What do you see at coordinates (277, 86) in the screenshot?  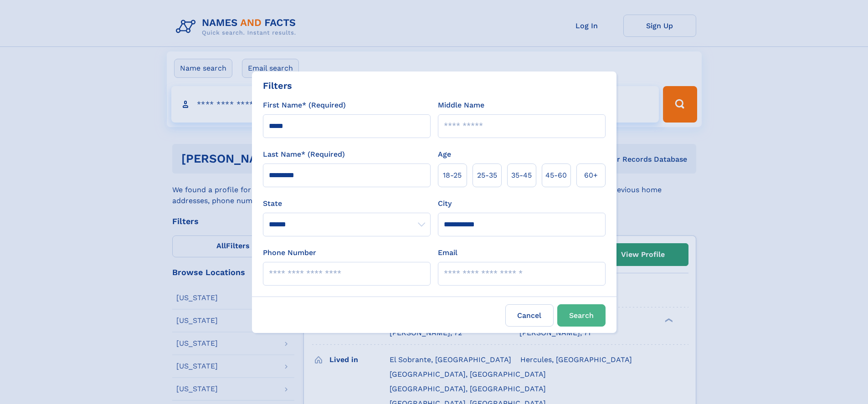 I see `div: Filters` at bounding box center [277, 86].